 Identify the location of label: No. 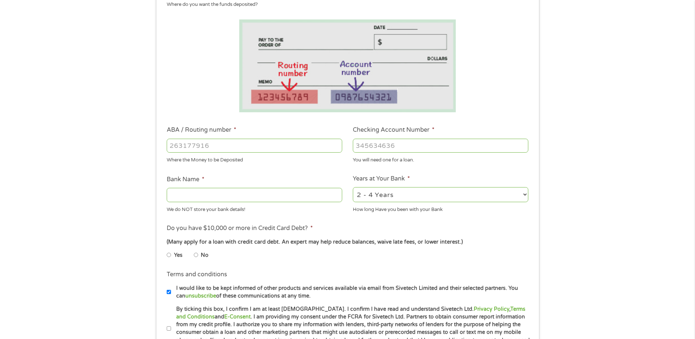
(204, 255).